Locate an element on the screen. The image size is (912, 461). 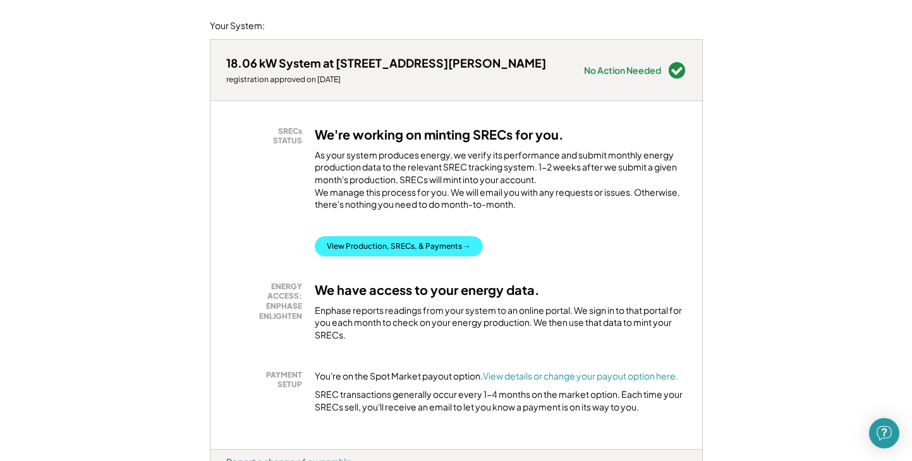
font: View details or change your payout option here. is located at coordinates (580, 376).